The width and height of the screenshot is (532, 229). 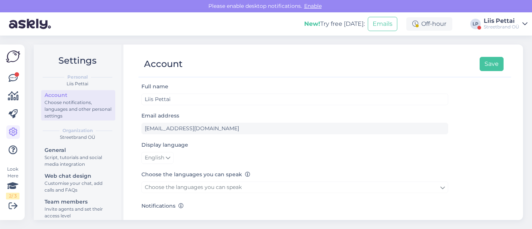 What do you see at coordinates (78, 176) in the screenshot?
I see `div: Web chat design` at bounding box center [78, 176].